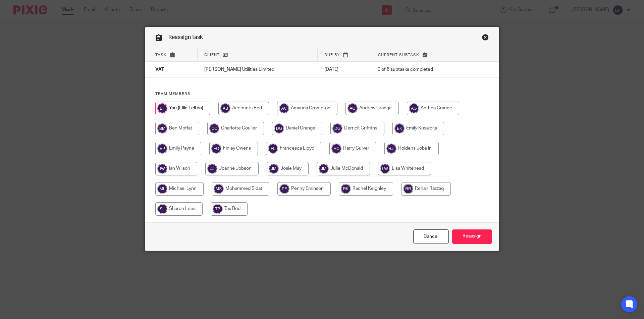 The height and width of the screenshot is (319, 644). Describe the element at coordinates (472, 237) in the screenshot. I see `input: Reassign` at that location.